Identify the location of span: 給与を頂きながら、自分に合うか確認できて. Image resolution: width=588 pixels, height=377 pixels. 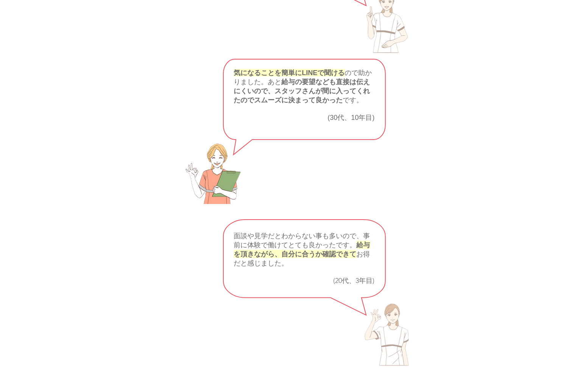
(302, 250).